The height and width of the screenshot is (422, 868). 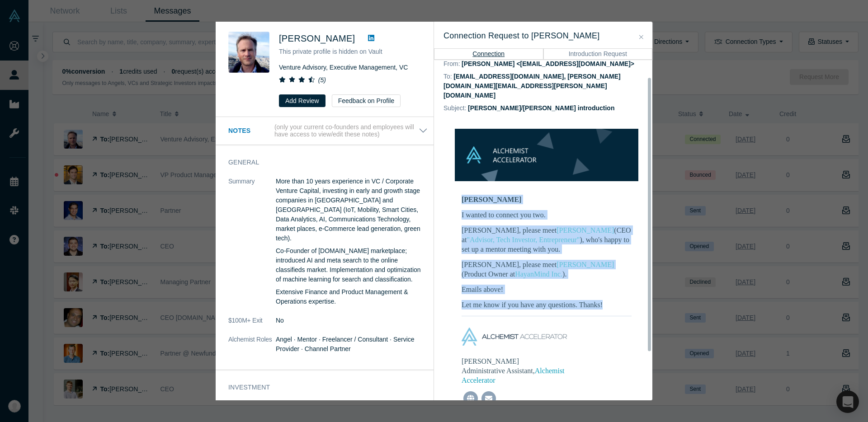 I want to click on h3: Investment, so click(x=322, y=387).